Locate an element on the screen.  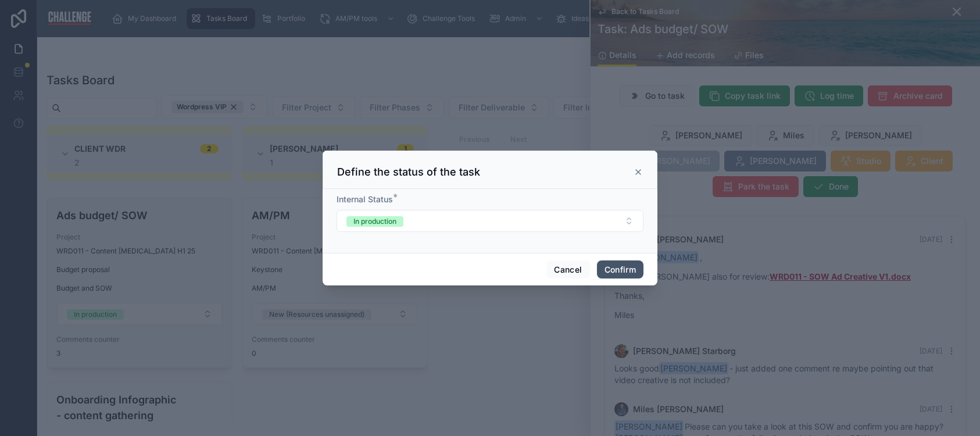
button: Confirm is located at coordinates (620, 270).